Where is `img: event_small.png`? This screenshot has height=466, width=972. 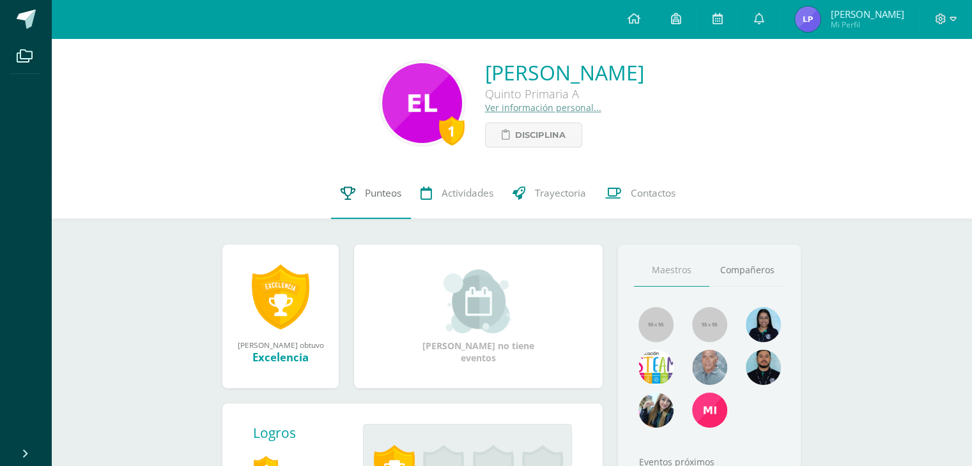
img: event_small.png is located at coordinates (478, 302).